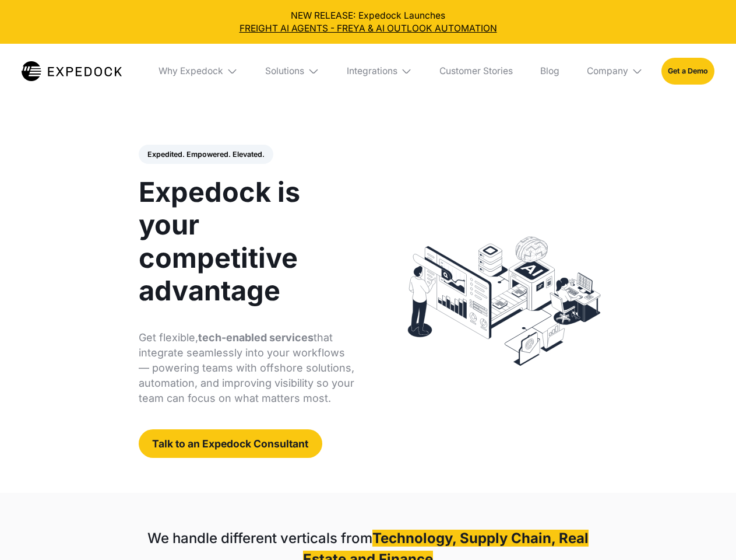  What do you see at coordinates (369, 22) in the screenshot?
I see `div: NEW RELEASE: Expedock Launches` at bounding box center [369, 22].